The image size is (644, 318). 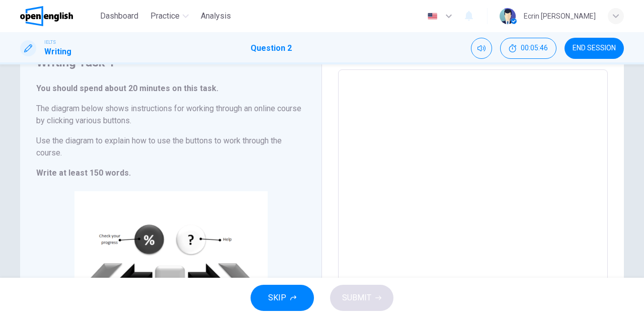 I want to click on span: Practice, so click(x=165, y=16).